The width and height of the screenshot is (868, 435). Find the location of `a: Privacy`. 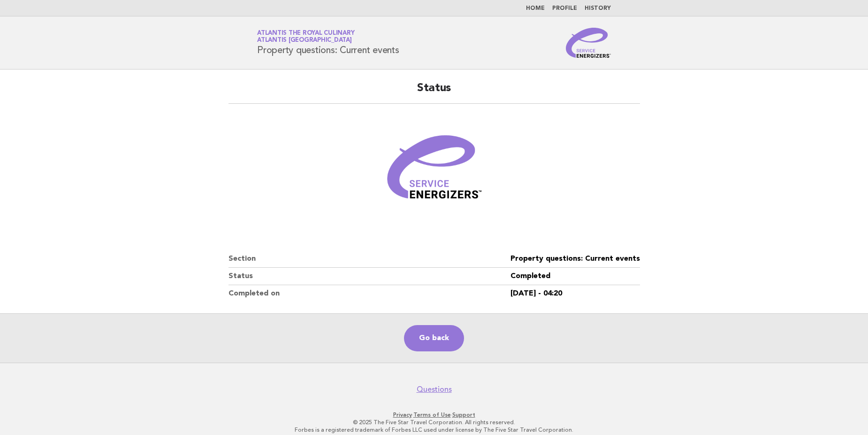

a: Privacy is located at coordinates (403, 415).